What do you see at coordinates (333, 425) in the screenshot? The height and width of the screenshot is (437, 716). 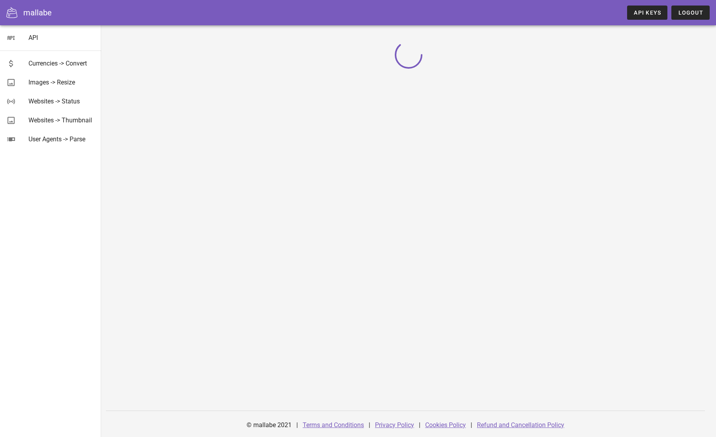 I see `a: Terms and Conditions` at bounding box center [333, 425].